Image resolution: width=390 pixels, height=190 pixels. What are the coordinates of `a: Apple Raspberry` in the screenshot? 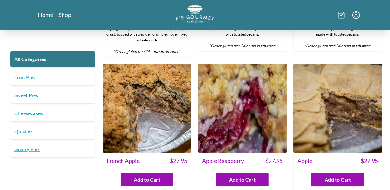 It's located at (242, 109).